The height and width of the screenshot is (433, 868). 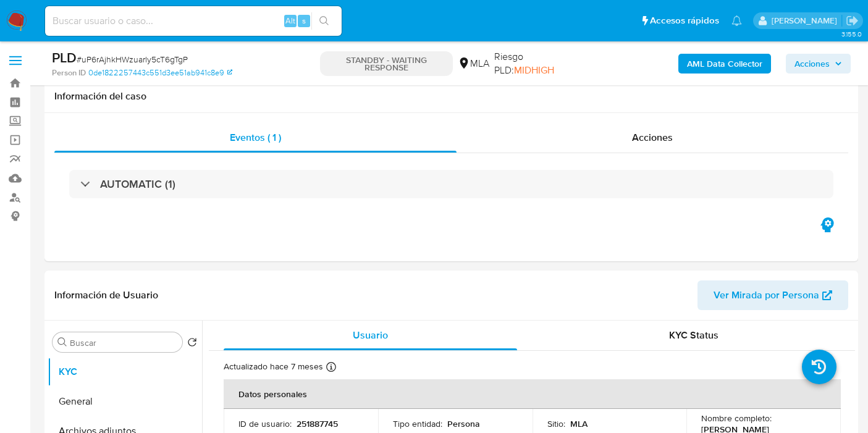 I want to click on p: ID de usuario :, so click(x=265, y=423).